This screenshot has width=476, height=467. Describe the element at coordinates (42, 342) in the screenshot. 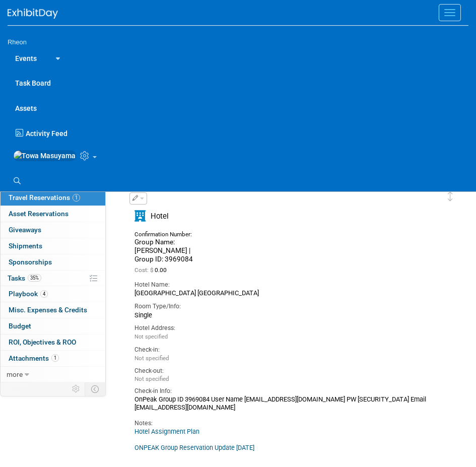

I see `span: ROI, Objectives & ROO` at that location.